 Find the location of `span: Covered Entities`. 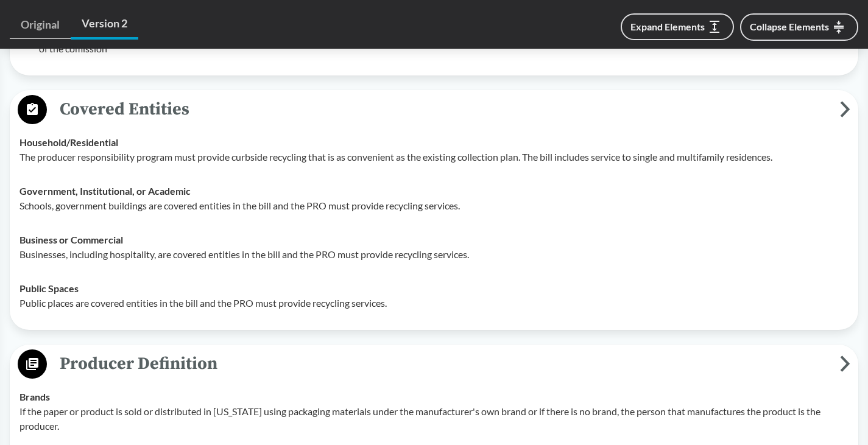

span: Covered Entities is located at coordinates (443, 109).